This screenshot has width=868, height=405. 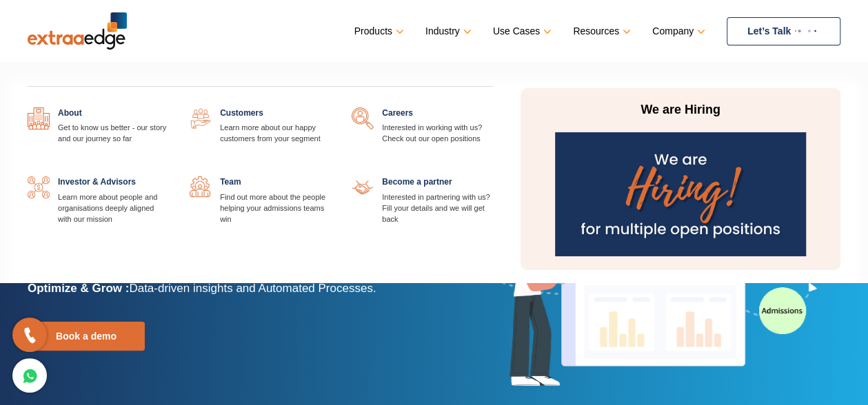 What do you see at coordinates (253, 288) in the screenshot?
I see `span: Data-driven insights and Automated Processes.` at bounding box center [253, 288].